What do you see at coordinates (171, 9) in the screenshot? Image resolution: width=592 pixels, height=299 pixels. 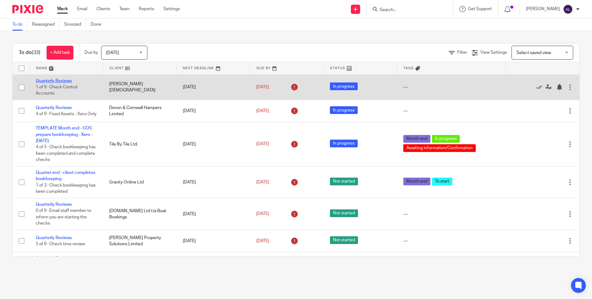 I see `a: Settings` at bounding box center [171, 9].